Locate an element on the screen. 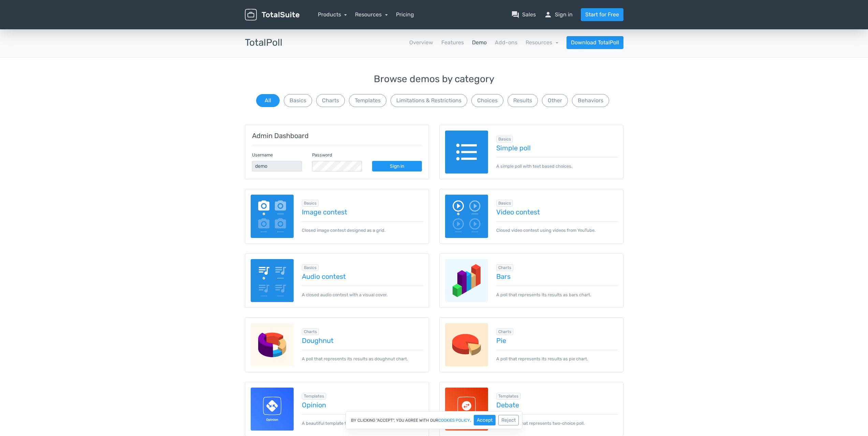 Image resolution: width=868 pixels, height=436 pixels. h5: Admin Dashboard is located at coordinates (337, 136).